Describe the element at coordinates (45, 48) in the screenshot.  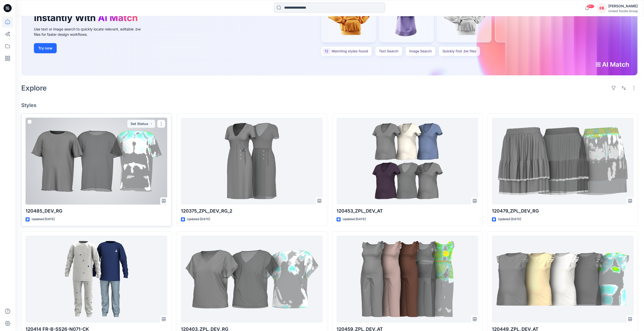
I see `a: Try now` at that location.